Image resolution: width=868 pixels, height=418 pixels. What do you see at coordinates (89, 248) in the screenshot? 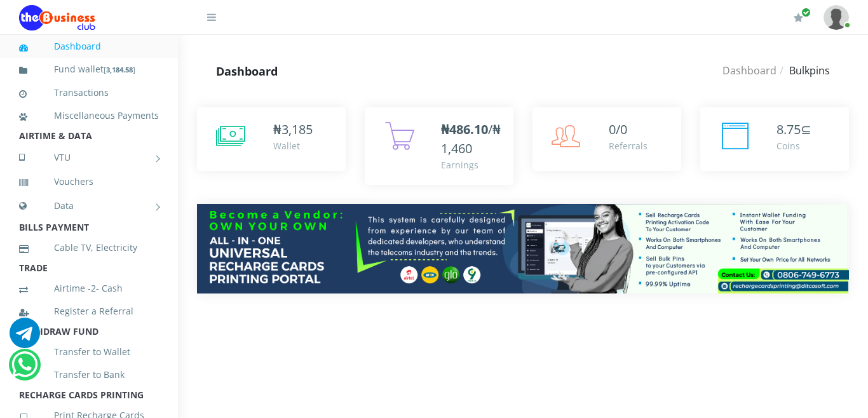
I see `a: Cable TV, Electricity` at bounding box center [89, 248].